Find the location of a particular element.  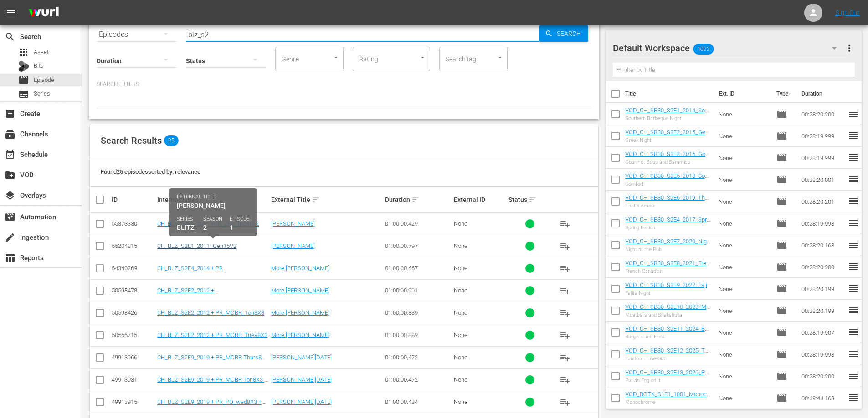

span: menu is located at coordinates (11, 12).